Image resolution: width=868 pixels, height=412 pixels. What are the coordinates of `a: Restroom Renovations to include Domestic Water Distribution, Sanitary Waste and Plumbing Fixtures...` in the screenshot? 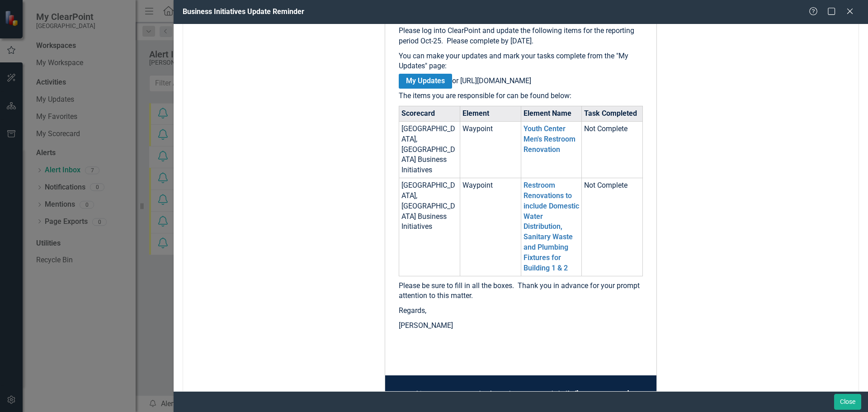 It's located at (551, 227).